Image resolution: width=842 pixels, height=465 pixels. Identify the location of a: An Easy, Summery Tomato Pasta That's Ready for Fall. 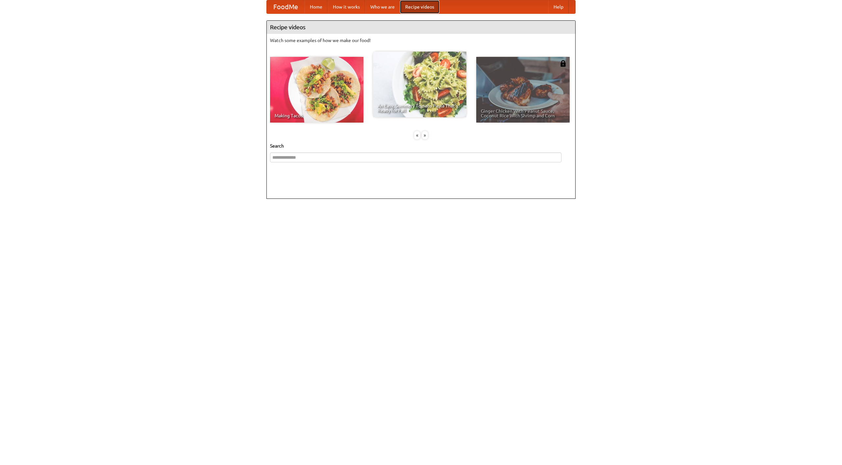
(420, 85).